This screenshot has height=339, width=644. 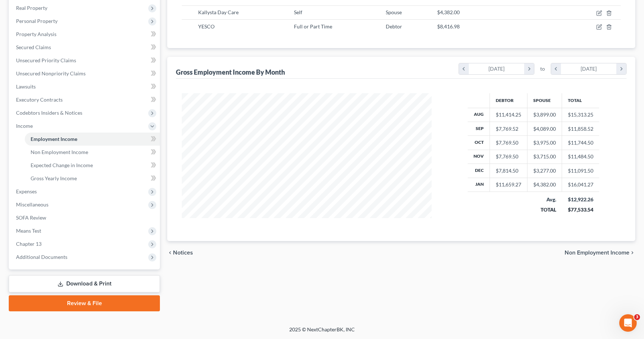 I want to click on td: $11,858.52, so click(x=581, y=129).